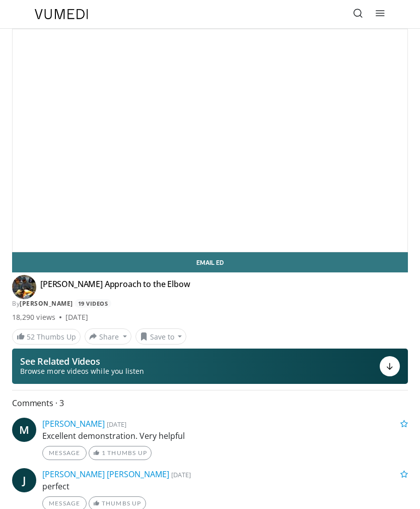 Image resolution: width=420 pixels, height=509 pixels. Describe the element at coordinates (210, 403) in the screenshot. I see `span: Comments 3` at that location.